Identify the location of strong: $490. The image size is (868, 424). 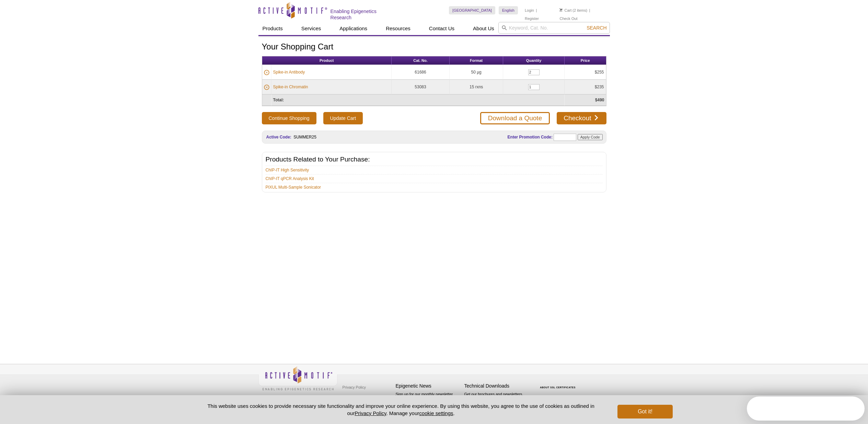
(600, 100).